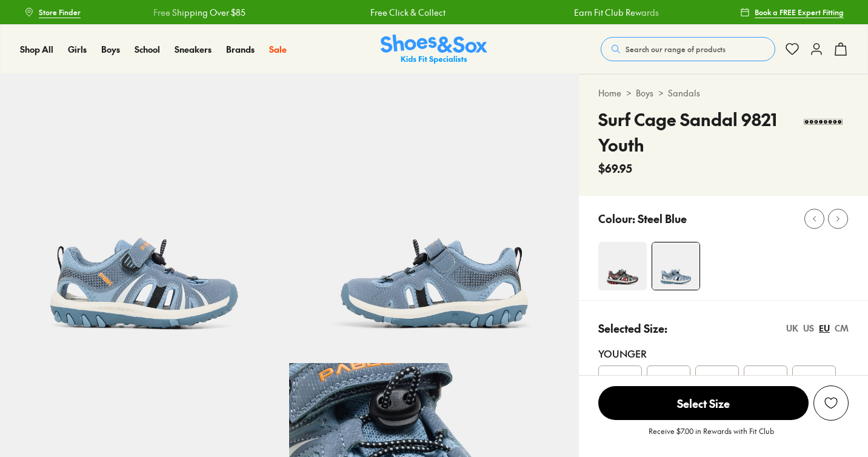 Image resolution: width=868 pixels, height=457 pixels. Describe the element at coordinates (799, 12) in the screenshot. I see `span: Book a FREE Expert Fitting` at that location.